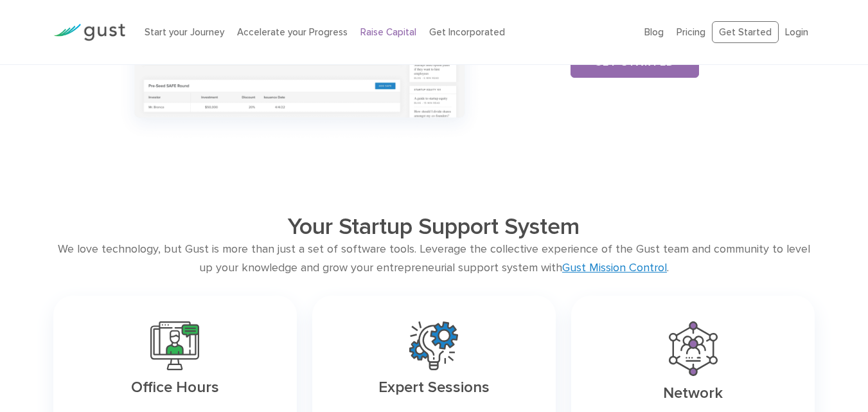 The width and height of the screenshot is (868, 412). I want to click on div: We love technology, but Gust is more than just a set of software tools. Leverage the collective e..., so click(434, 259).